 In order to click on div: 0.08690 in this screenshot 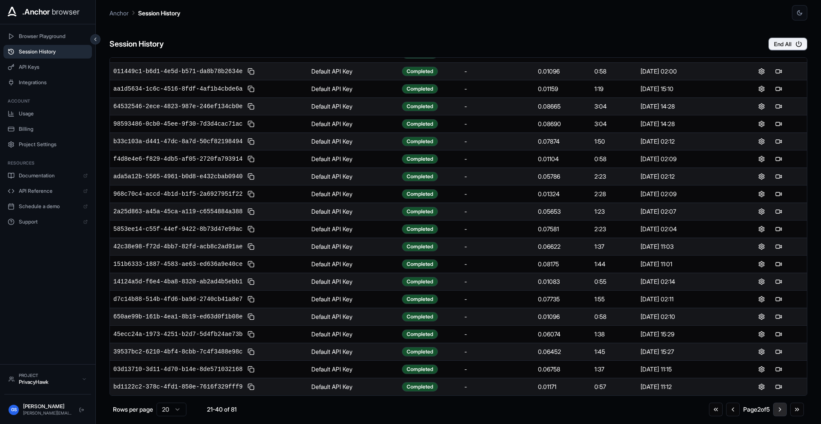, I will do `click(563, 124)`.